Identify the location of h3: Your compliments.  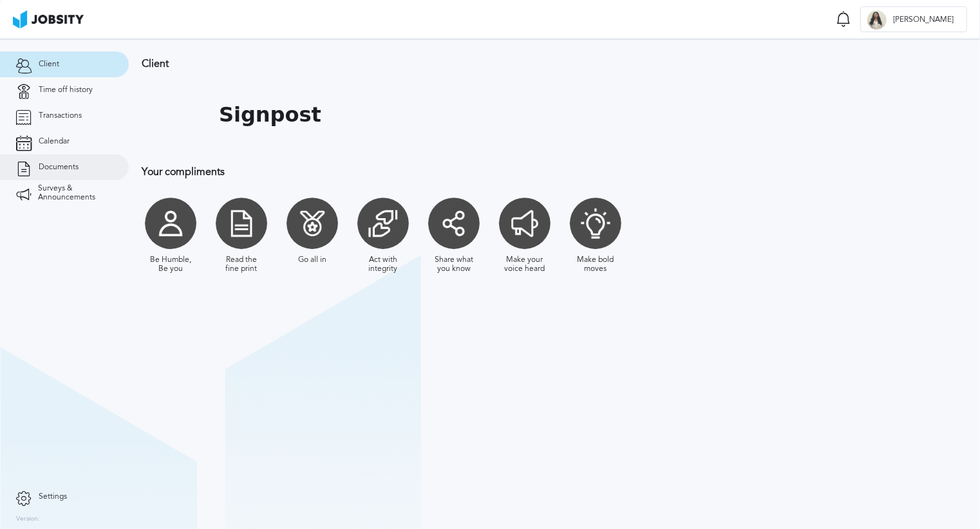
(491, 172).